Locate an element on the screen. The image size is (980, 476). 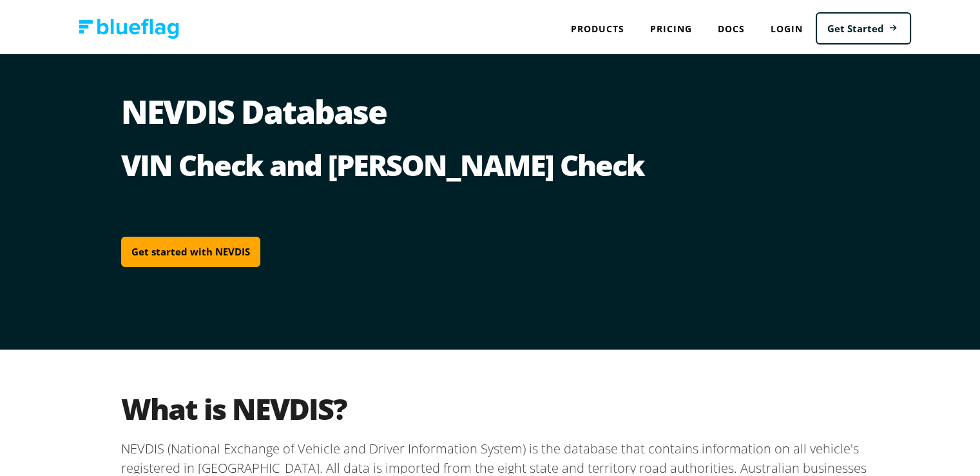
h1: NEVDIS Database is located at coordinates (495, 119).